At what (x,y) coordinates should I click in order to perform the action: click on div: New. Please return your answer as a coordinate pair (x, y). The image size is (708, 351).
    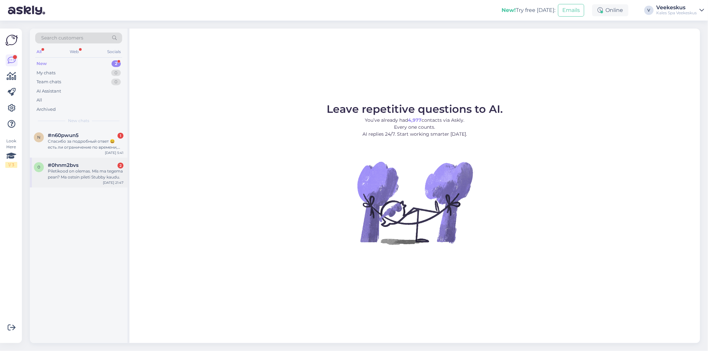
    Looking at the image, I should click on (41, 64).